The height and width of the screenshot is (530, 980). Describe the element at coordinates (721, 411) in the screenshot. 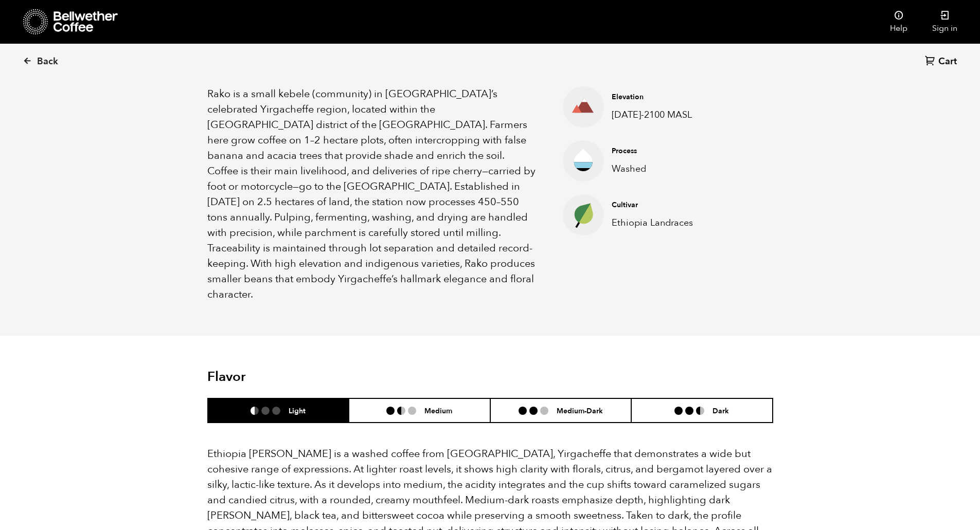

I see `h6: Dark` at that location.